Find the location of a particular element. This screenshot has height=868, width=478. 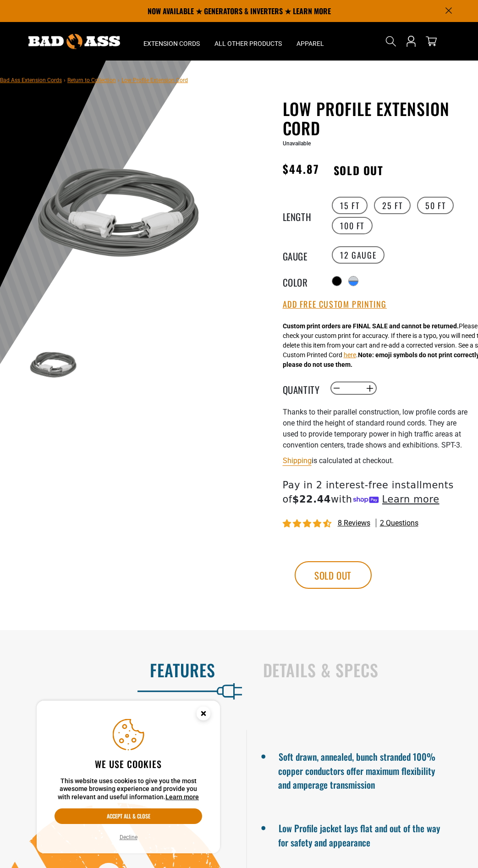

button: Add Free Custom Printing is located at coordinates (335, 304).